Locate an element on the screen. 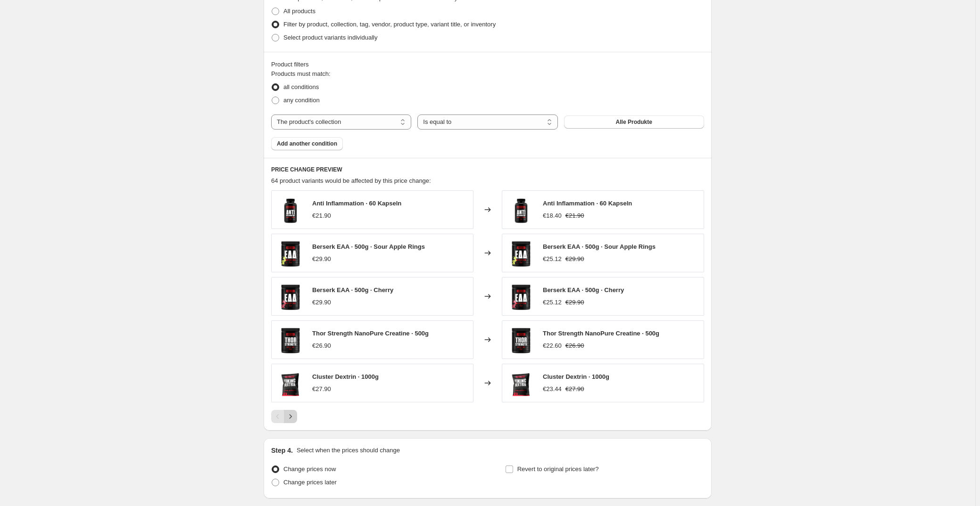  strike: €26.90 is located at coordinates (575, 346).